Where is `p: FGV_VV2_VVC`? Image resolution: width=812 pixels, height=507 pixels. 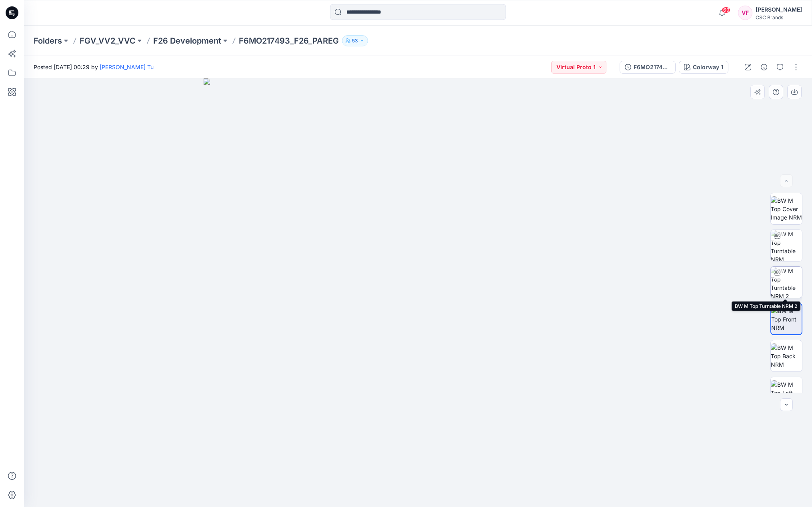
p: FGV_VV2_VVC is located at coordinates (108, 41).